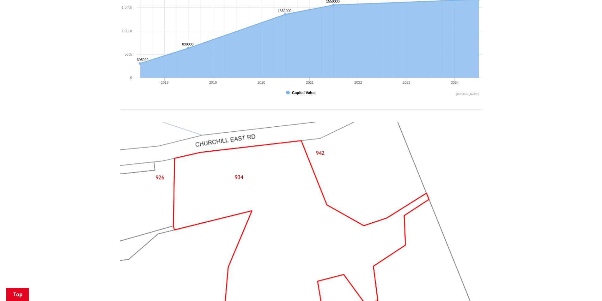 This screenshot has height=301, width=602. I want to click on text: 2024, so click(455, 83).